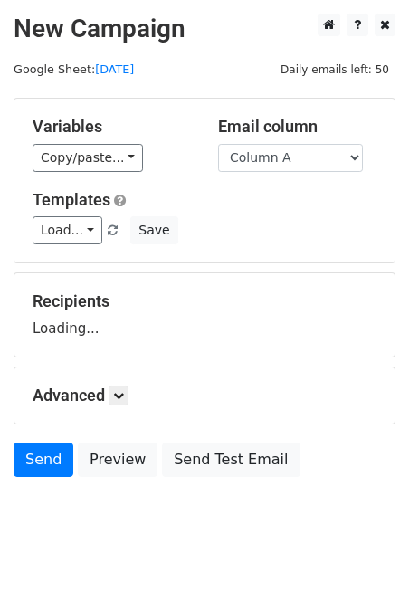 This screenshot has height=610, width=409. I want to click on a: Daily emails left: 50, so click(335, 69).